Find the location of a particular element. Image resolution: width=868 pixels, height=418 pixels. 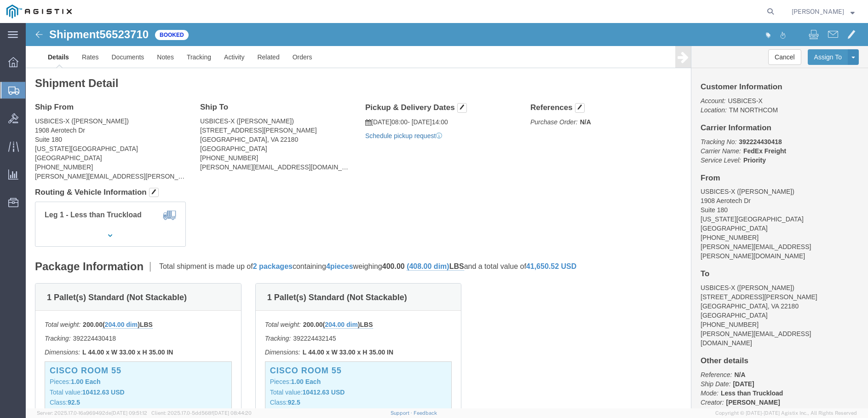

img: logo is located at coordinates (39, 12).